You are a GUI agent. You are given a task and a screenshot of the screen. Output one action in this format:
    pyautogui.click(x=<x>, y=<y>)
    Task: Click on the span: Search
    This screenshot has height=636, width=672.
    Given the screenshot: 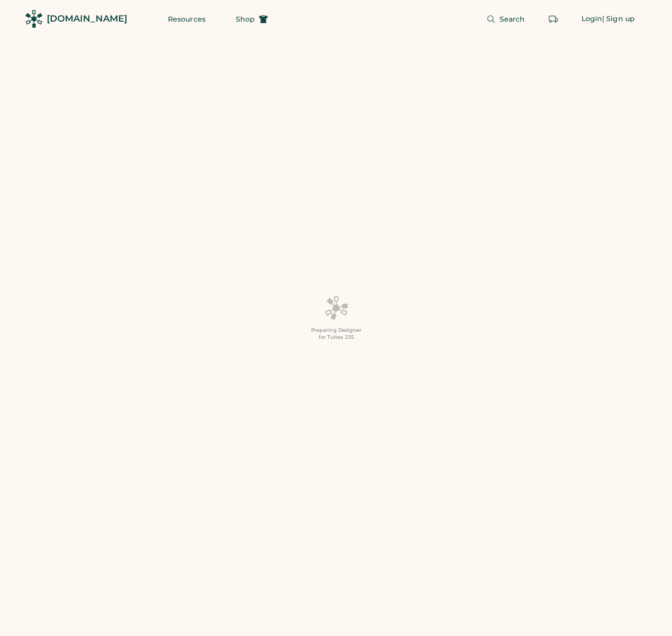 What is the action you would take?
    pyautogui.click(x=513, y=19)
    